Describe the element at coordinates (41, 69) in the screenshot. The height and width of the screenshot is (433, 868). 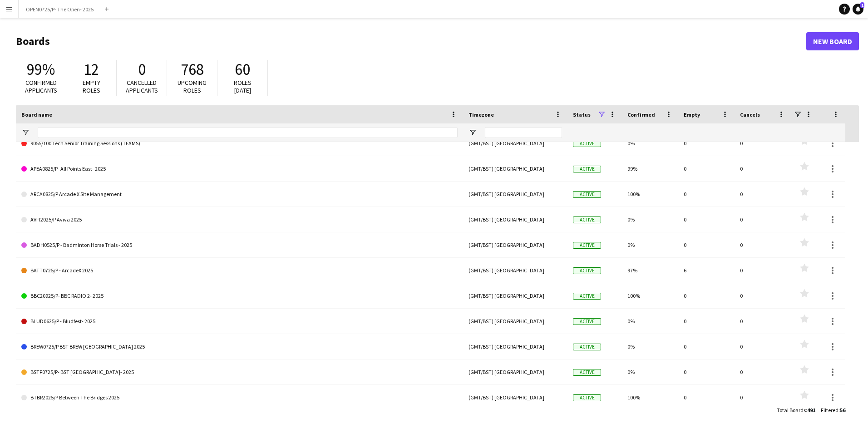
I see `span: 99%` at that location.